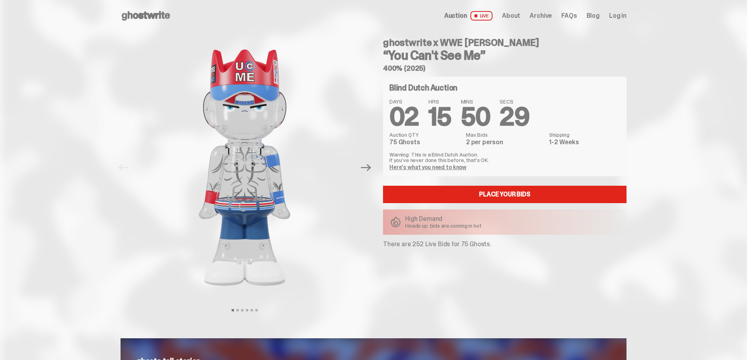  I want to click on span: LIVE, so click(482, 16).